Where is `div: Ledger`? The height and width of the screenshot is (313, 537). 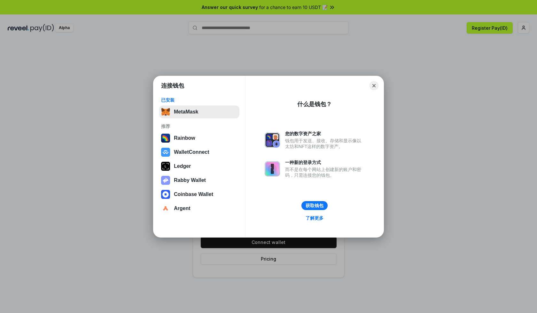 div: Ledger is located at coordinates (182, 166).